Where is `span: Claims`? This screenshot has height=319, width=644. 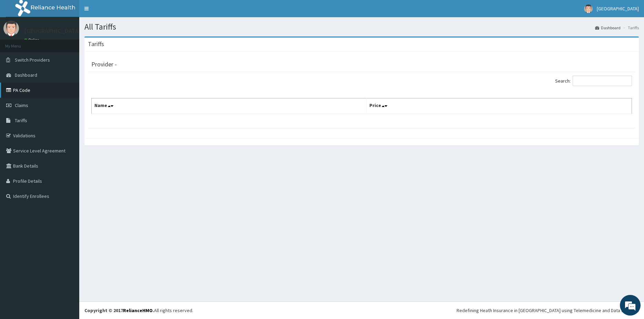 span: Claims is located at coordinates (21, 105).